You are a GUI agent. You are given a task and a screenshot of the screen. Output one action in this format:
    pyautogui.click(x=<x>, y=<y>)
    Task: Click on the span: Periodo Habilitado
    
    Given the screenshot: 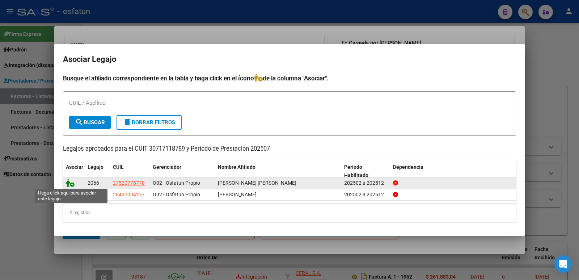 What is the action you would take?
    pyautogui.click(x=356, y=171)
    